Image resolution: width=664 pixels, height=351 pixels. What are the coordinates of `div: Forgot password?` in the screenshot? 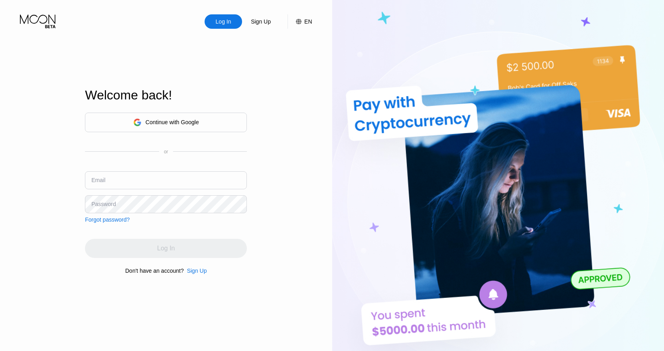 It's located at (107, 219).